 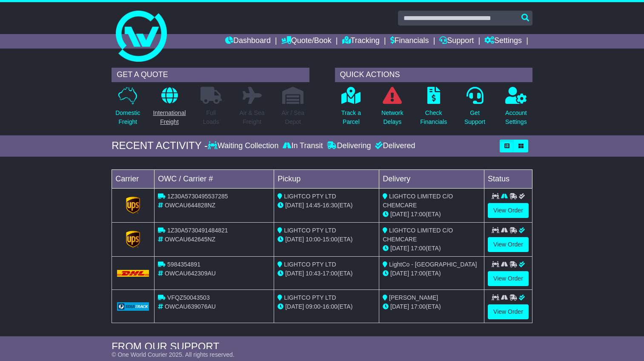 I want to click on div: Delivering, so click(x=349, y=146).